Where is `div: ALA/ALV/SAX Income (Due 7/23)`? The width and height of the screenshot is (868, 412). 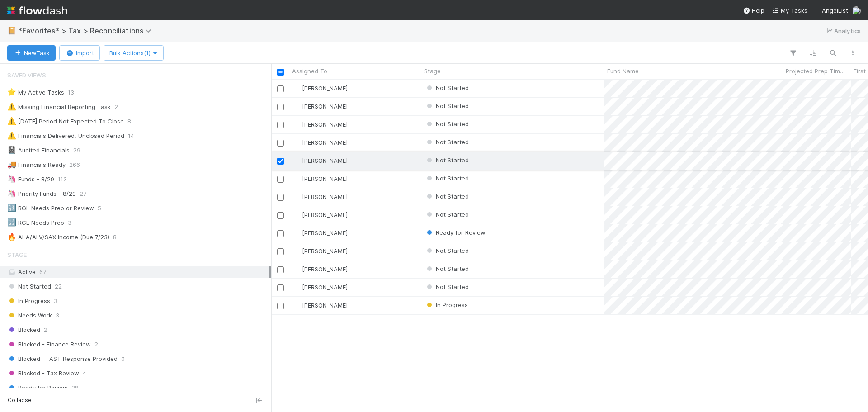 div: ALA/ALV/SAX Income (Due 7/23) is located at coordinates (58, 237).